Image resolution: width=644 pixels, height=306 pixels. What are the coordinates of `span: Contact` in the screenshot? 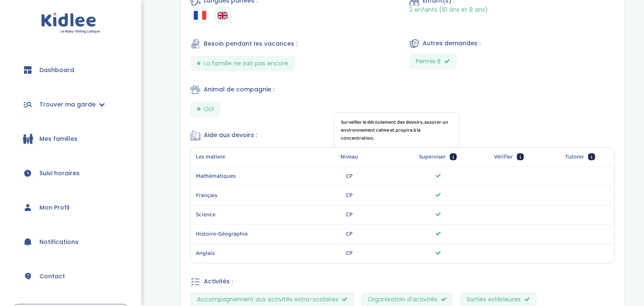 It's located at (52, 276).